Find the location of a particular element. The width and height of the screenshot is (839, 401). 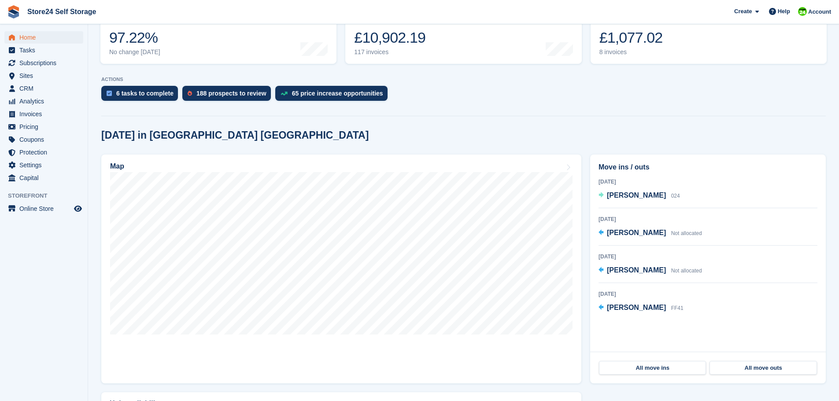

div: 6 tasks to complete is located at coordinates (145, 93).